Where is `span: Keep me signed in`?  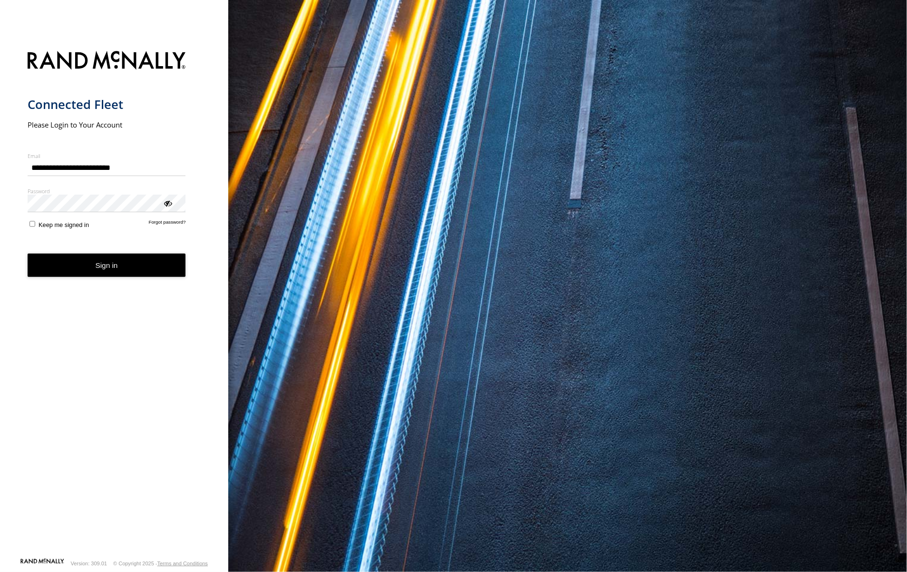
span: Keep me signed in is located at coordinates (64, 225).